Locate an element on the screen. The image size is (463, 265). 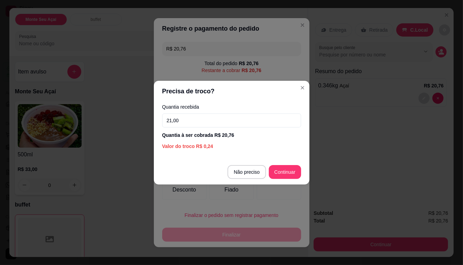
button: Close is located at coordinates (303, 88).